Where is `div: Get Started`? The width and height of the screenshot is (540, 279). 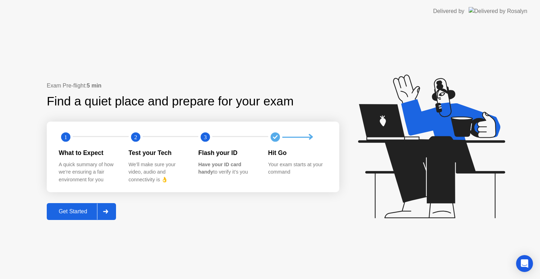 div: Get Started is located at coordinates (73, 212).